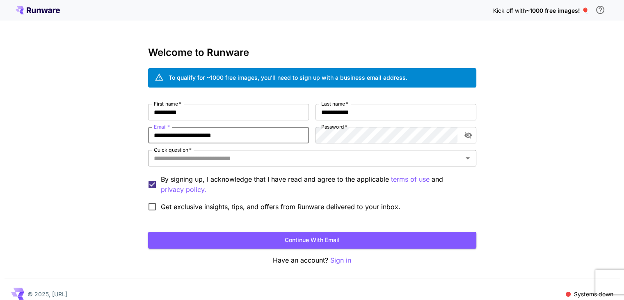  I want to click on p: Sign in, so click(341, 260).